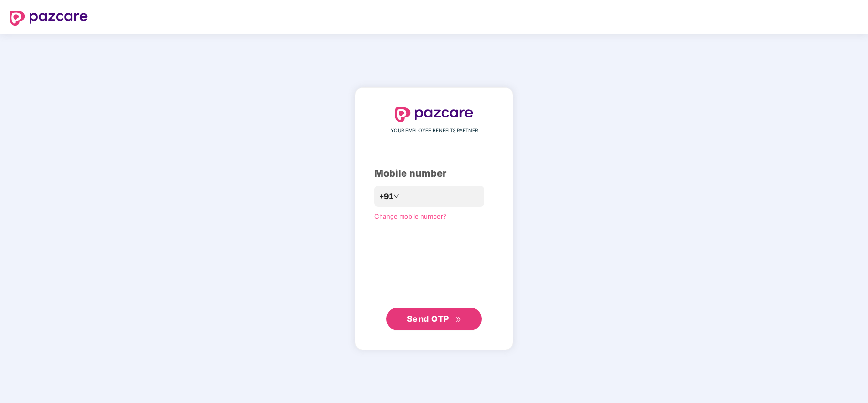  I want to click on div: Mobile number, so click(434, 173).